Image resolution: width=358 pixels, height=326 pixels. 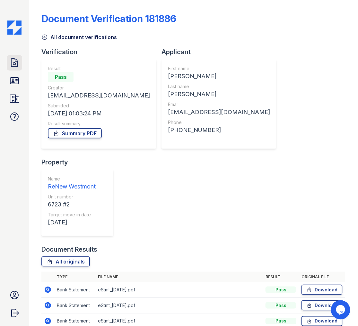 I want to click on th: Result, so click(x=281, y=277).